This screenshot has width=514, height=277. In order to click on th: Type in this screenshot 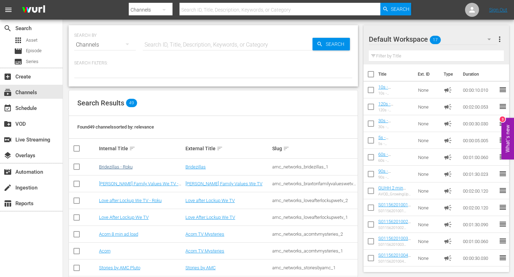, I will do `click(449, 74)`.